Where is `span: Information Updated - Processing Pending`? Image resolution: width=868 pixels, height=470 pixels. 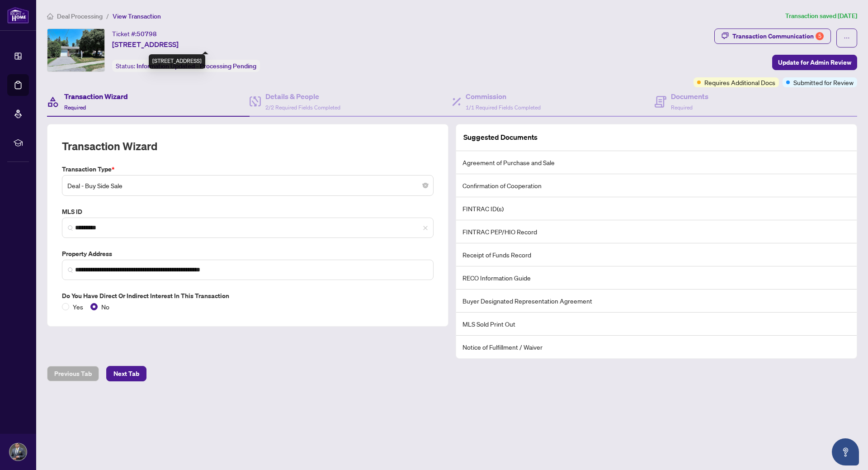
span: Information Updated - Processing Pending is located at coordinates (196, 66).